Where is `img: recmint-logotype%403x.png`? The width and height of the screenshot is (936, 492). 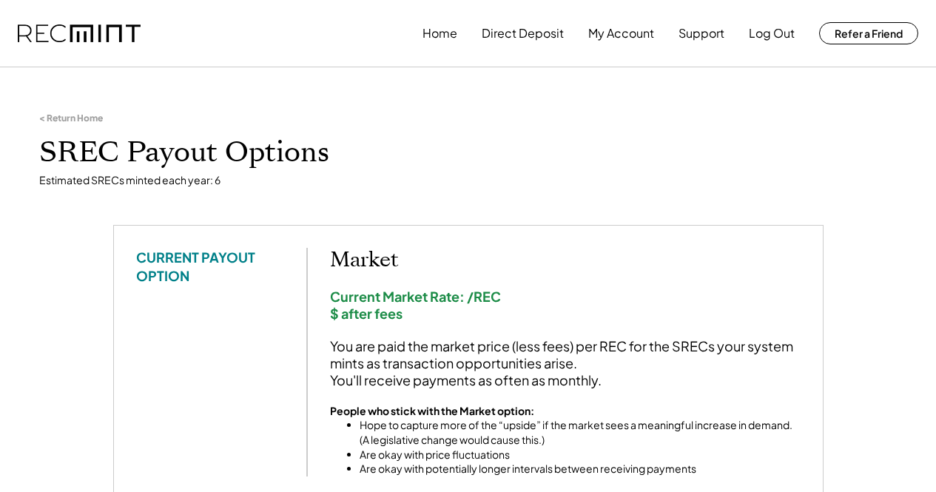
img: recmint-logotype%403x.png is located at coordinates (79, 33).